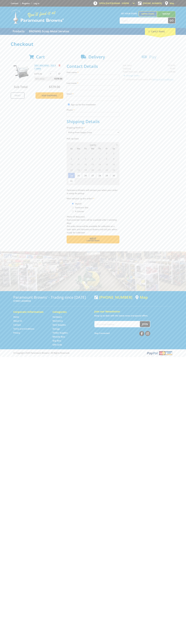  Describe the element at coordinates (21, 87) in the screenshot. I see `span: Sub Total` at that location.